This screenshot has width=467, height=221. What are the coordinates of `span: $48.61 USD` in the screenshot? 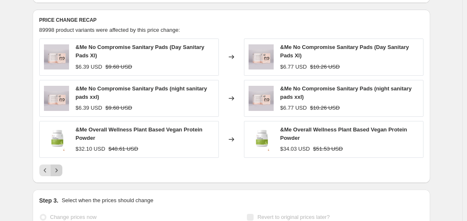 It's located at (123, 149).